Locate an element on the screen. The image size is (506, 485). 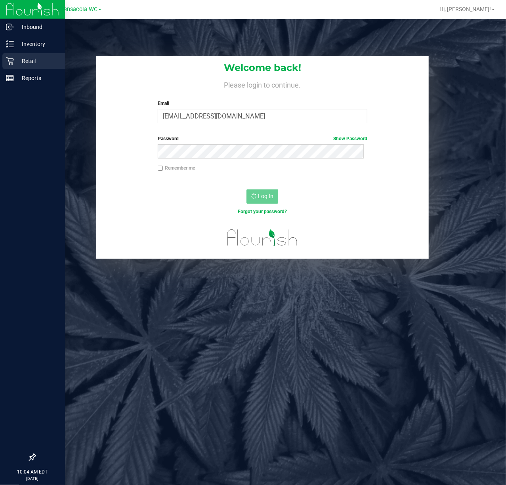
img: flourish_logo.svg is located at coordinates (263, 238).